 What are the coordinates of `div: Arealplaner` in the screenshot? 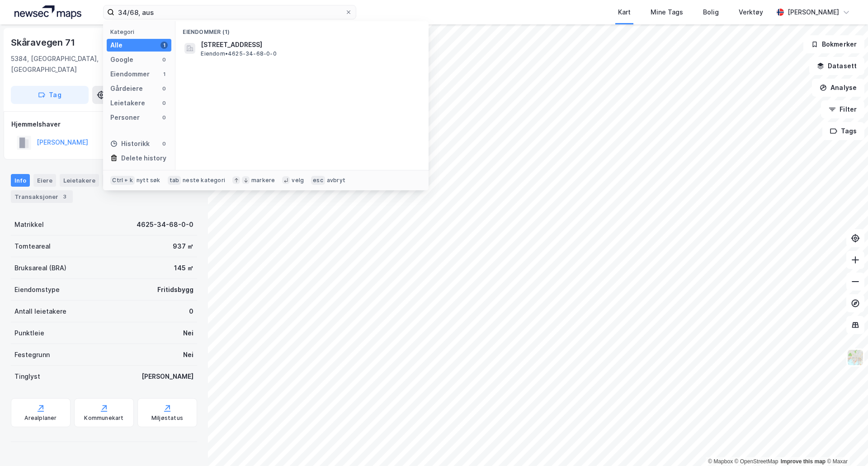 It's located at (40, 418).